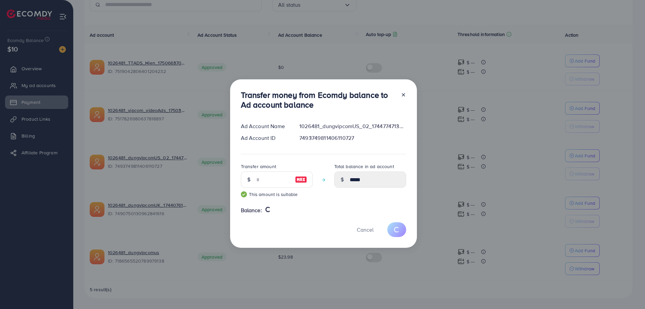 This screenshot has height=309, width=645. I want to click on div: 1026481_dungvipcomUS_02_1744774713900, so click(352, 126).